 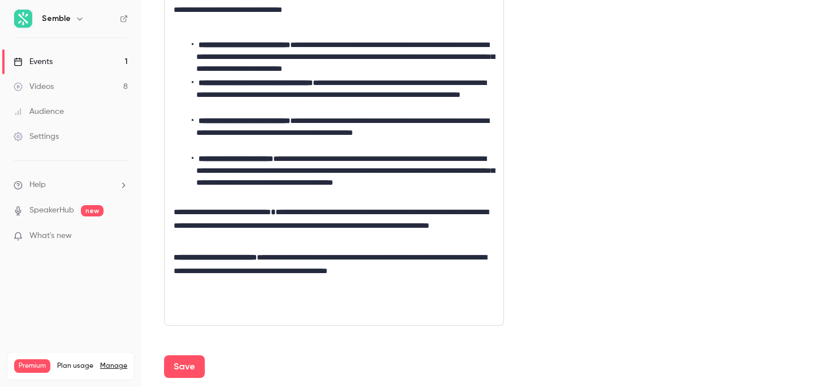 I want to click on span: new, so click(x=92, y=211).